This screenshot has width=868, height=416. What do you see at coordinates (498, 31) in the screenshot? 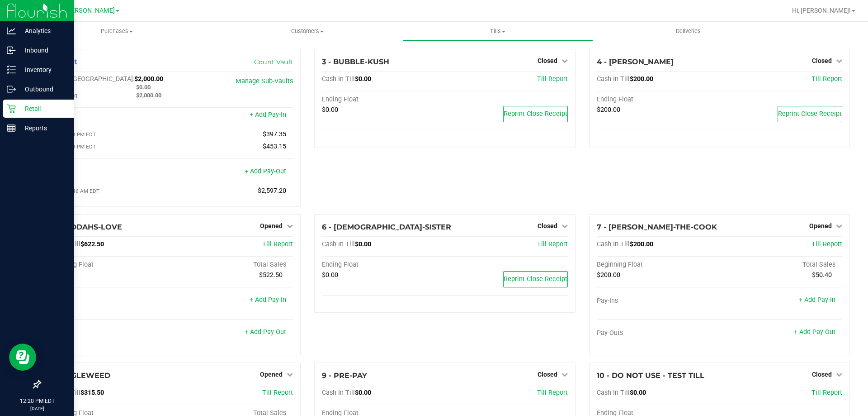
I see `span: Tills` at bounding box center [498, 31].